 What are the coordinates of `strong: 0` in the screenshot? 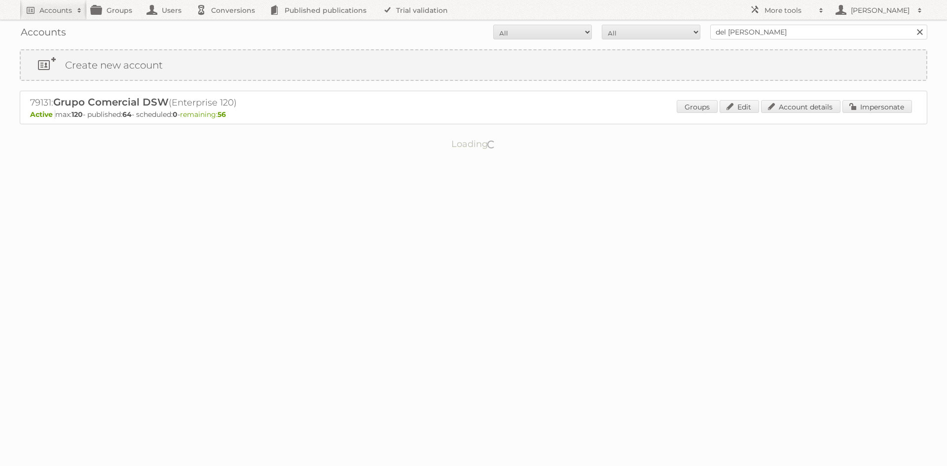 It's located at (175, 114).